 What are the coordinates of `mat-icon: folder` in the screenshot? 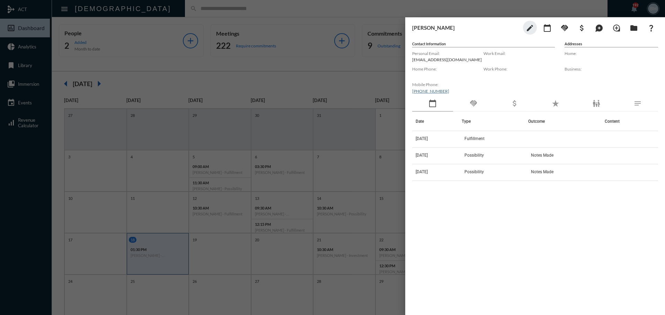 It's located at (634, 28).